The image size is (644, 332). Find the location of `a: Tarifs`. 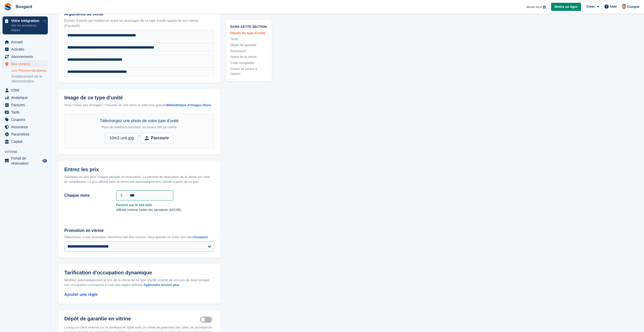

a: Tarifs is located at coordinates (249, 39).